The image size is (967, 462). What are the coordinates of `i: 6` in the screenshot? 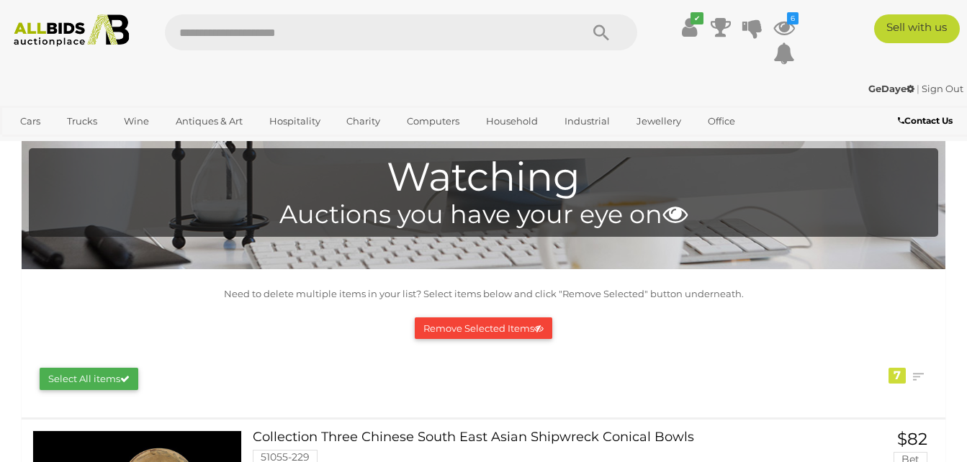 It's located at (792, 18).